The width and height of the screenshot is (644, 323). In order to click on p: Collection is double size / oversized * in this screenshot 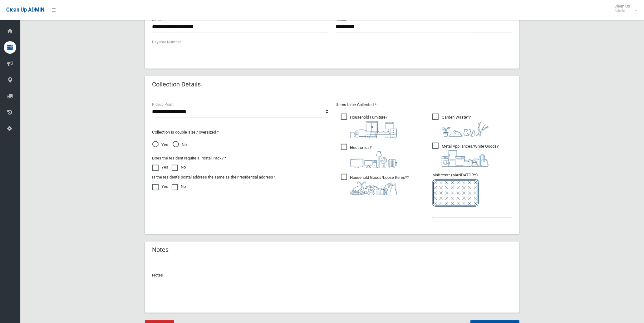, I will do `click(240, 132)`.